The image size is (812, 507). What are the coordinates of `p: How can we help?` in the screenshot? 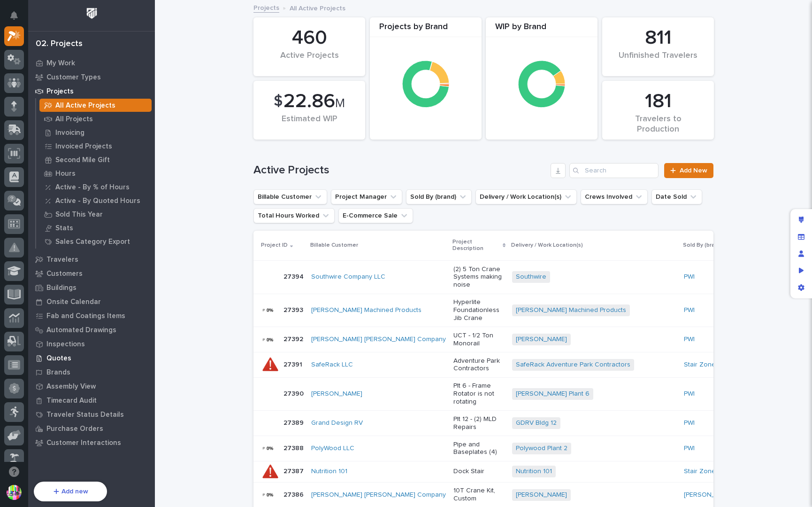 It's located at (90, 60).